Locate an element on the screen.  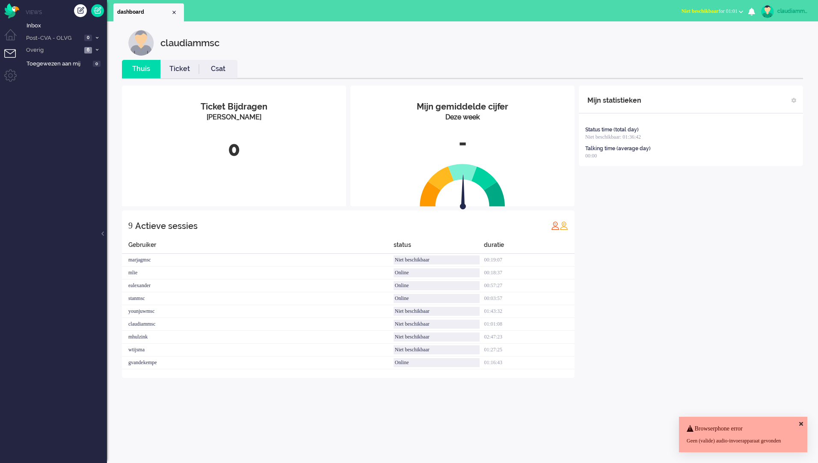
a: Quick Ticket is located at coordinates (98, 11).